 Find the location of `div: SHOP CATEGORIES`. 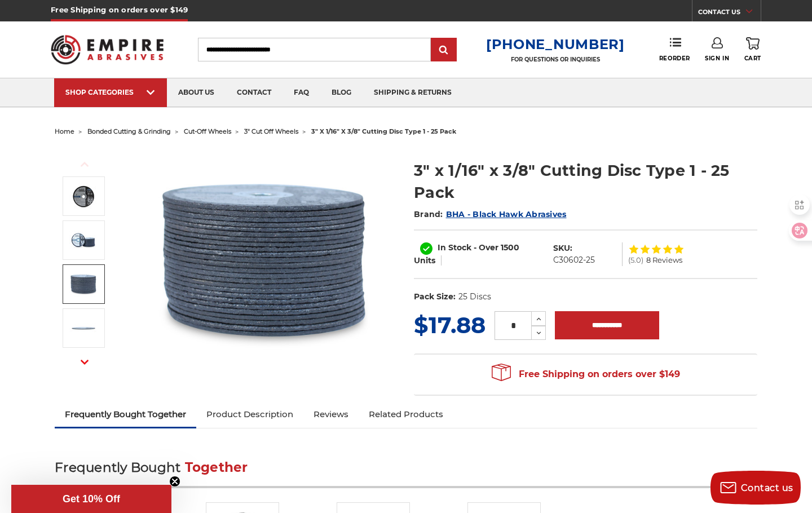

div: SHOP CATEGORIES is located at coordinates (111, 92).